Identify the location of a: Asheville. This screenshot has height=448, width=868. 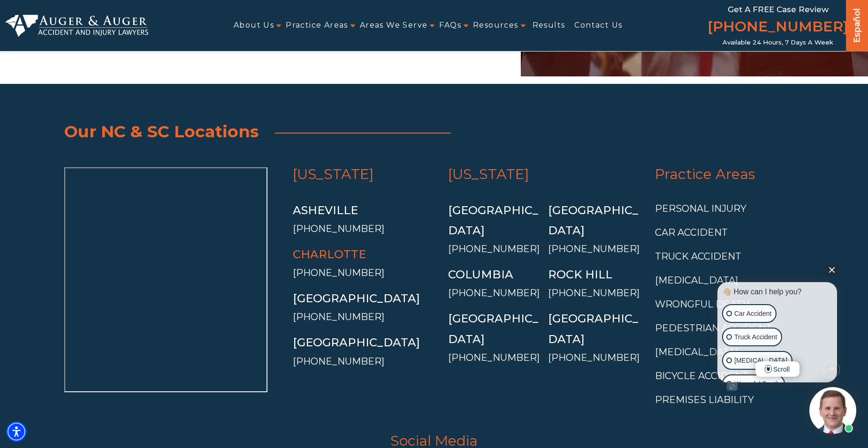
(325, 210).